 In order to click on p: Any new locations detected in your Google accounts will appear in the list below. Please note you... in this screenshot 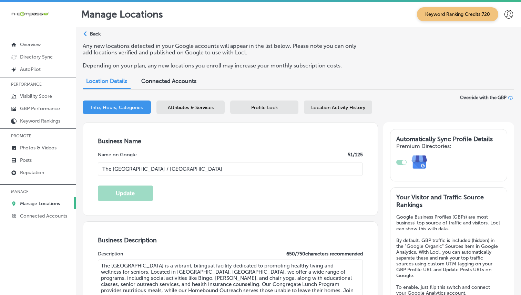, I will do `click(223, 49)`.